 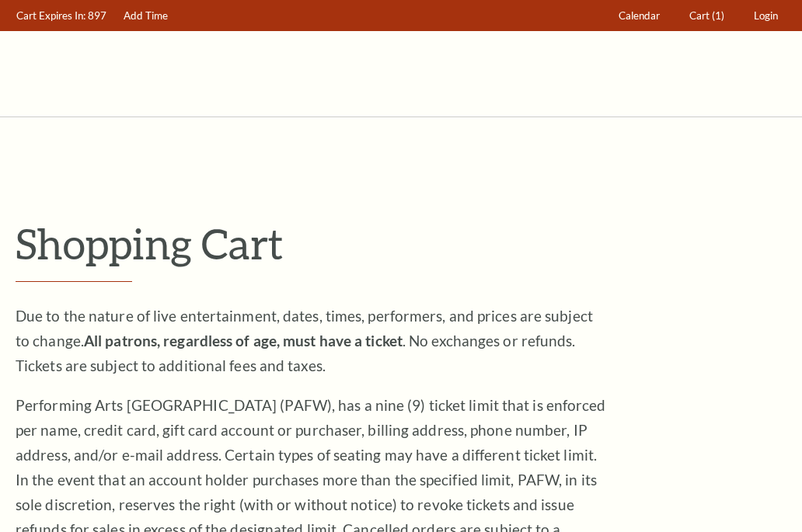 What do you see at coordinates (707, 15) in the screenshot?
I see `a: Cart (1)` at bounding box center [707, 15].